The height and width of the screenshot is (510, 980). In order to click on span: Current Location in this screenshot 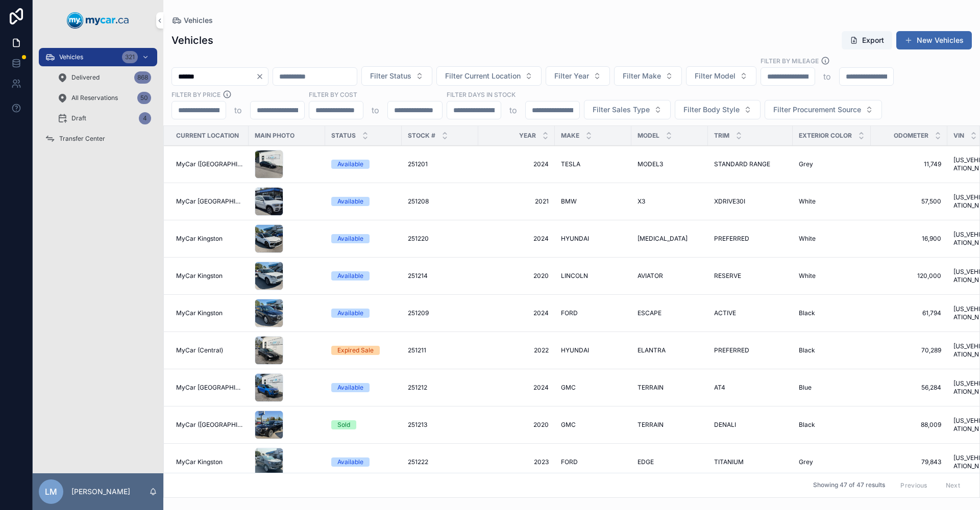, I will do `click(207, 135)`.